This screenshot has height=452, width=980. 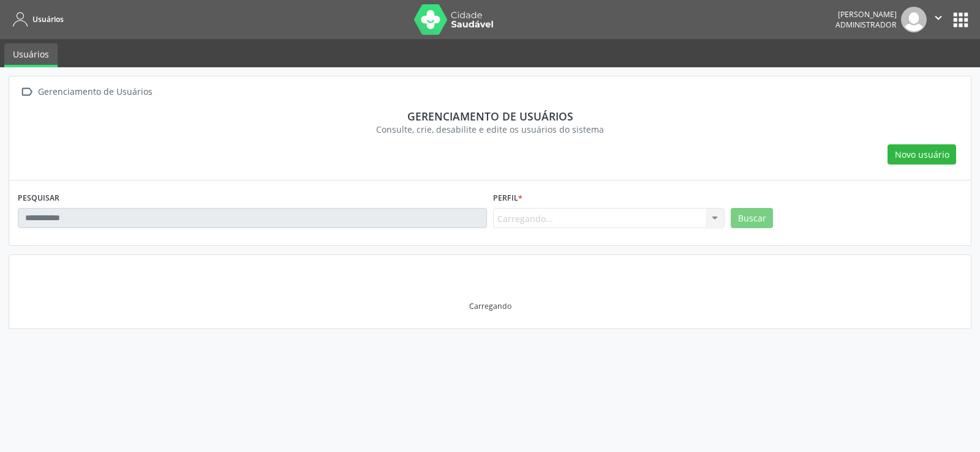 I want to click on div: Consulte, crie, desabilite e edite os usuários do sistema, so click(x=490, y=129).